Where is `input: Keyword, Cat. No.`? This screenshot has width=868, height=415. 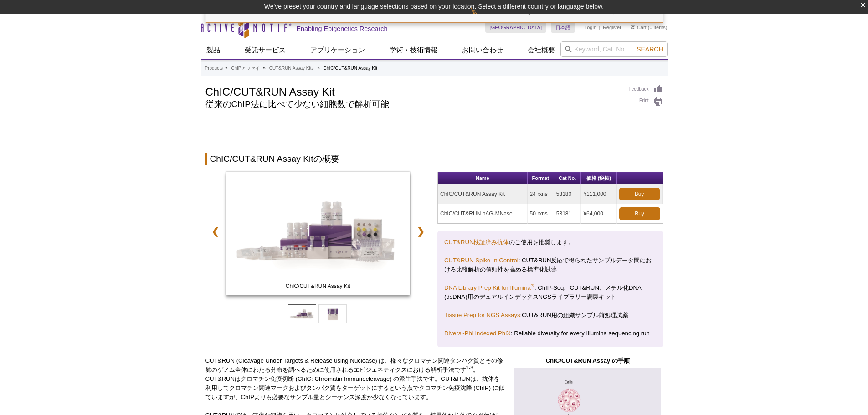 input: Keyword, Cat. No. is located at coordinates (614, 49).